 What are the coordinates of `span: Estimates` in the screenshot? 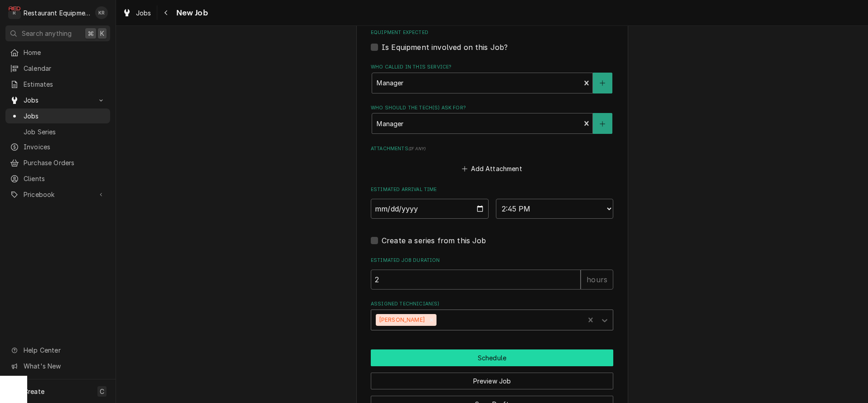 It's located at (64, 84).